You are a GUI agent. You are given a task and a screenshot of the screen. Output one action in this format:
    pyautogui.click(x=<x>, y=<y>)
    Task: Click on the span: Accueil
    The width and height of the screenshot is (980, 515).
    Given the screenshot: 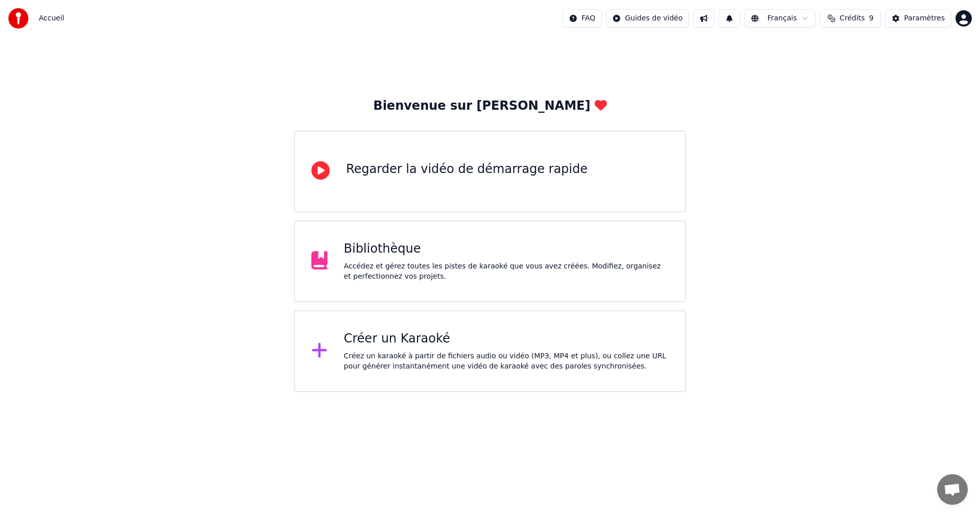 What is the action you would take?
    pyautogui.click(x=52, y=18)
    